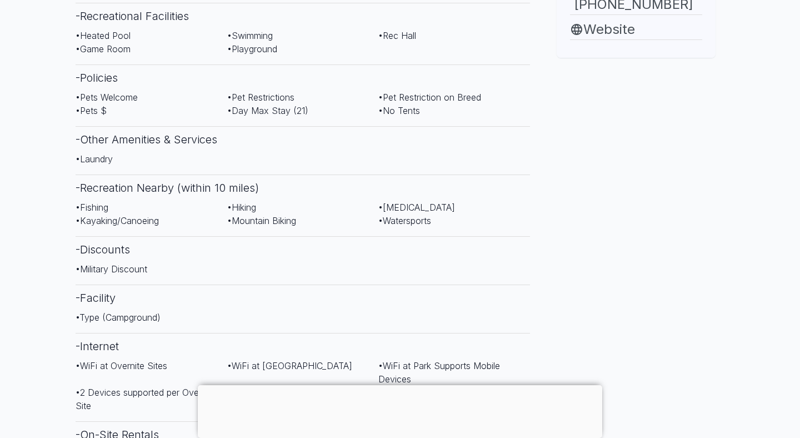 This screenshot has width=800, height=438. I want to click on h3: - Policies, so click(303, 77).